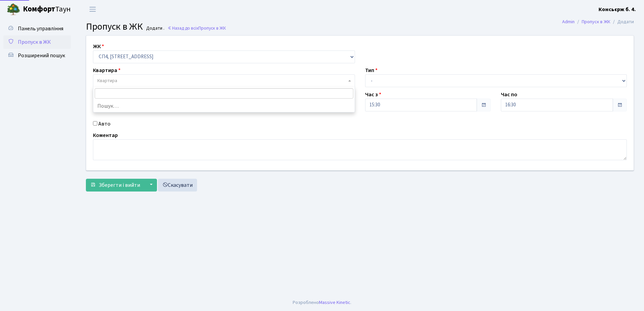 The width and height of the screenshot is (644, 311). Describe the element at coordinates (119, 185) in the screenshot. I see `span: Зберегти і вийти` at that location.